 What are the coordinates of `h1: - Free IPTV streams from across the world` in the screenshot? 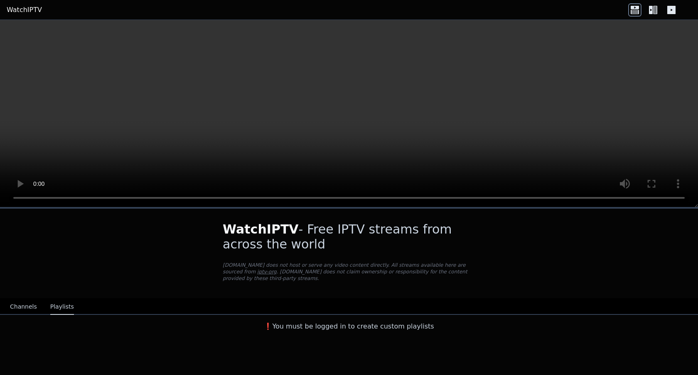 It's located at (349, 237).